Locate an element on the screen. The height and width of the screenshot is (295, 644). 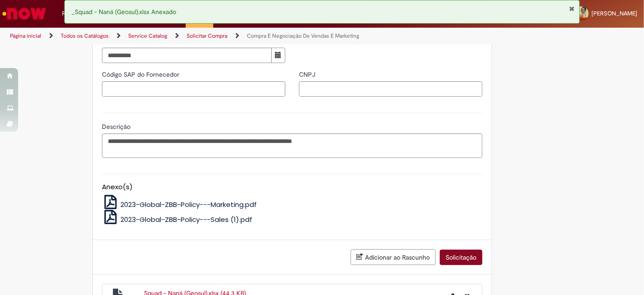
button: Mostrar calendário para Fim vigência DG is located at coordinates (278, 56).